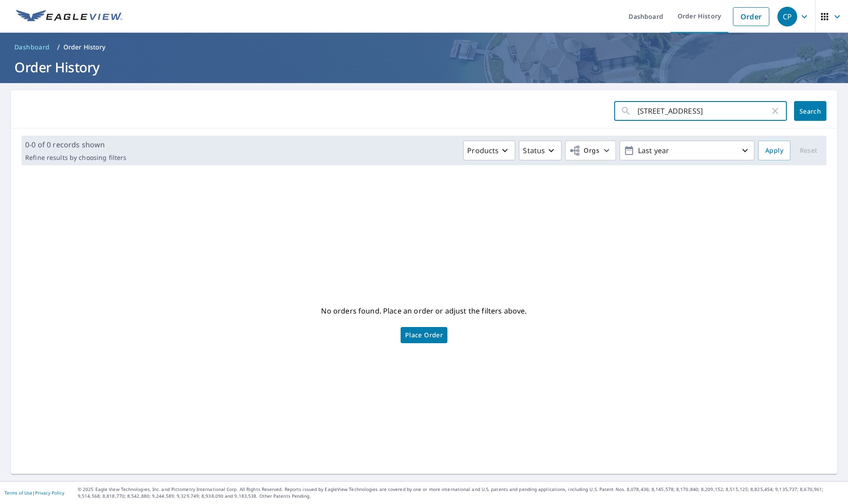 This screenshot has height=504, width=848. What do you see at coordinates (76, 145) in the screenshot?
I see `p: 0-0 of 0 records shown` at bounding box center [76, 145].